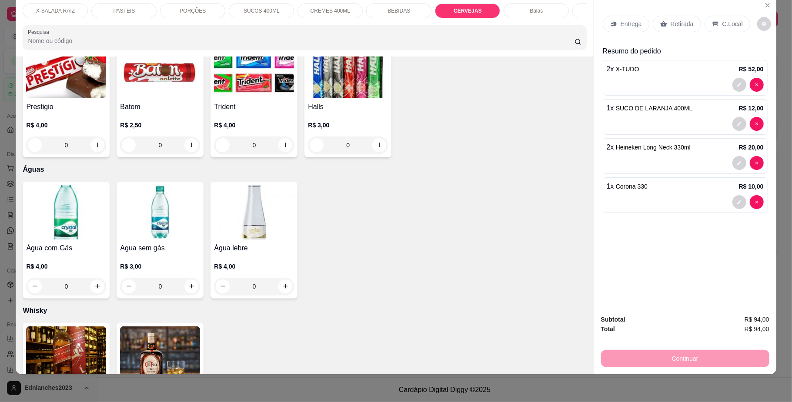 The width and height of the screenshot is (792, 402). What do you see at coordinates (751, 69) in the screenshot?
I see `p: R$ 52,00` at bounding box center [751, 69].